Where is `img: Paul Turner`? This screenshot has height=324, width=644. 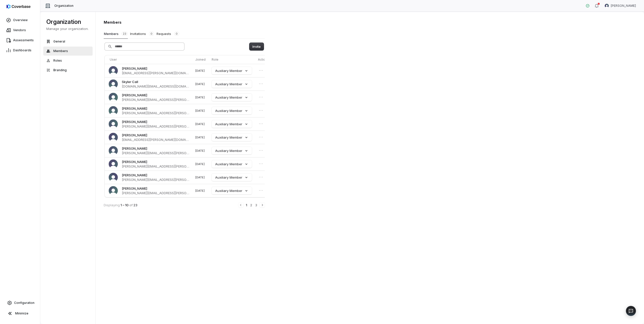
img: Paul Turner is located at coordinates (113, 111).